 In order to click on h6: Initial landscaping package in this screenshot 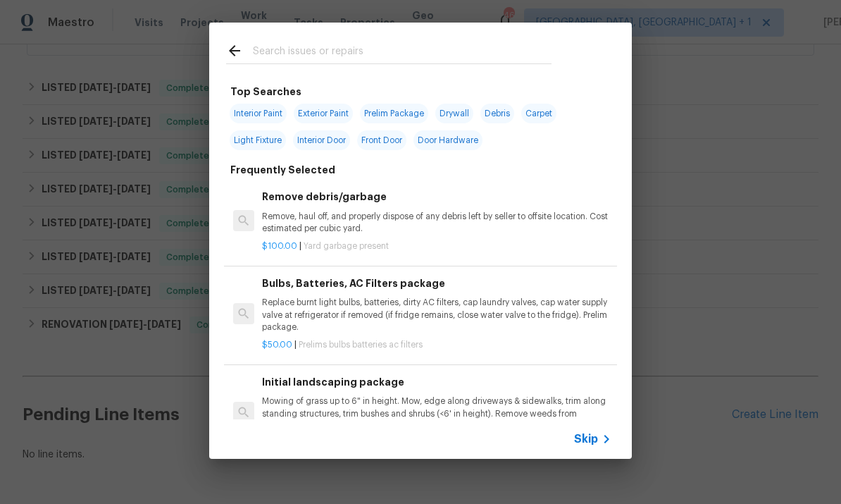, I will do `click(437, 381)`.